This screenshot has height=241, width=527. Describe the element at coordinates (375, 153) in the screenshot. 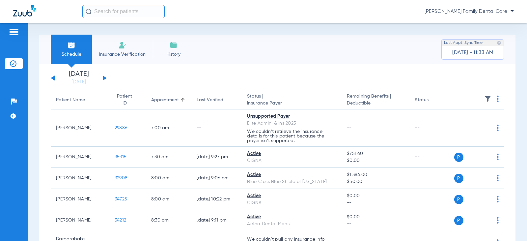

I see `span: $751.60` at that location.